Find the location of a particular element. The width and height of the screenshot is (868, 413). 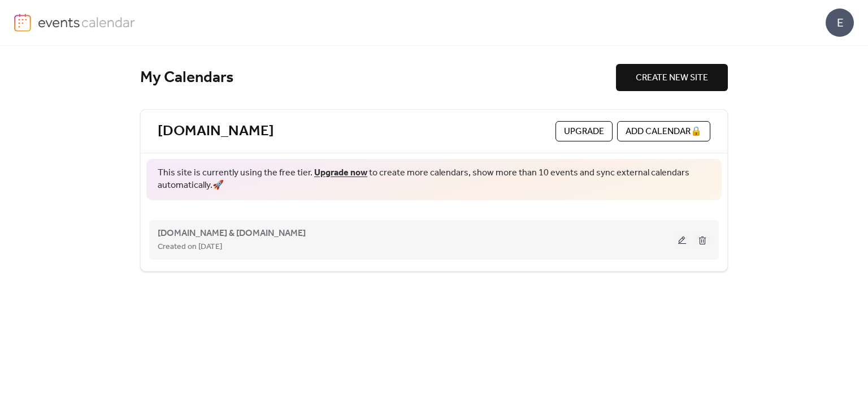

a: Upgrade now is located at coordinates (341, 172).